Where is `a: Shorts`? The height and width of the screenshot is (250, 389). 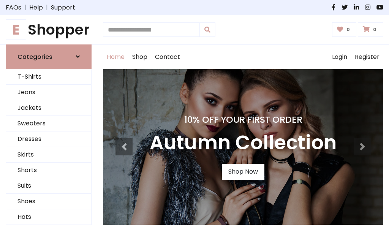 a: Shorts is located at coordinates (49, 170).